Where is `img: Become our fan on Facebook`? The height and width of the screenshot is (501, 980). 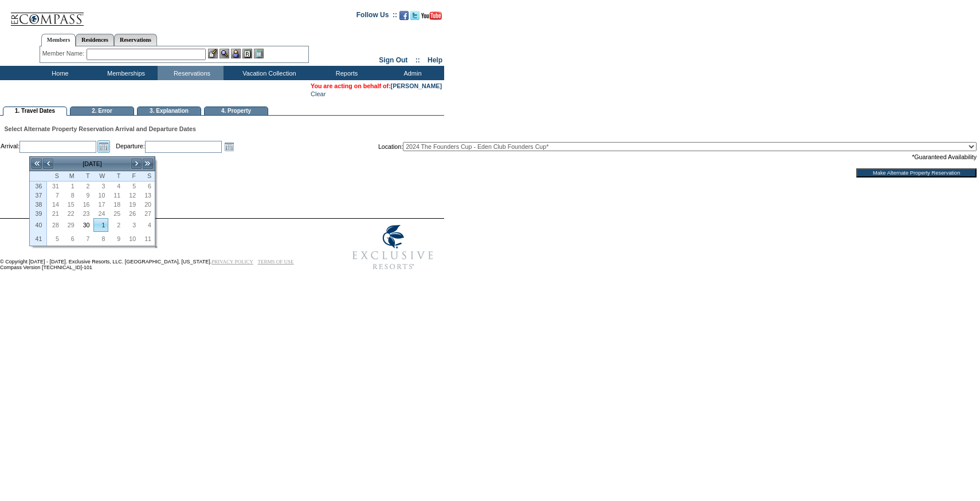
img: Become our fan on Facebook is located at coordinates (404, 16).